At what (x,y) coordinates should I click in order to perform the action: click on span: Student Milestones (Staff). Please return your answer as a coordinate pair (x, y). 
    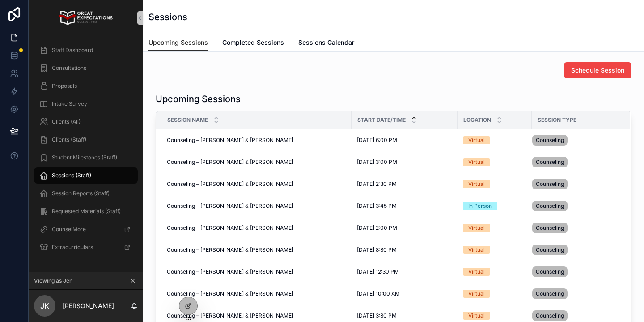
    Looking at the image, I should click on (85, 158).